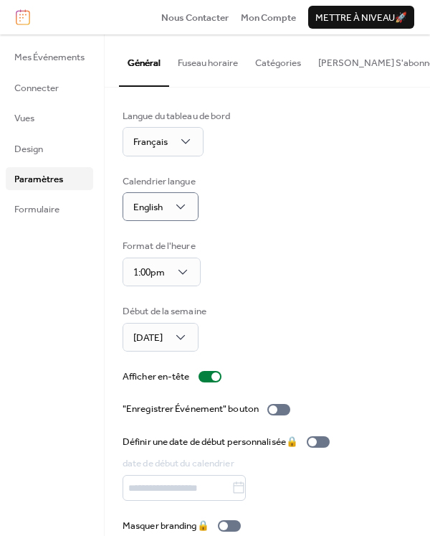 Image resolution: width=430 pixels, height=536 pixels. What do you see at coordinates (49, 57) in the screenshot?
I see `span: Mes Événements` at bounding box center [49, 57].